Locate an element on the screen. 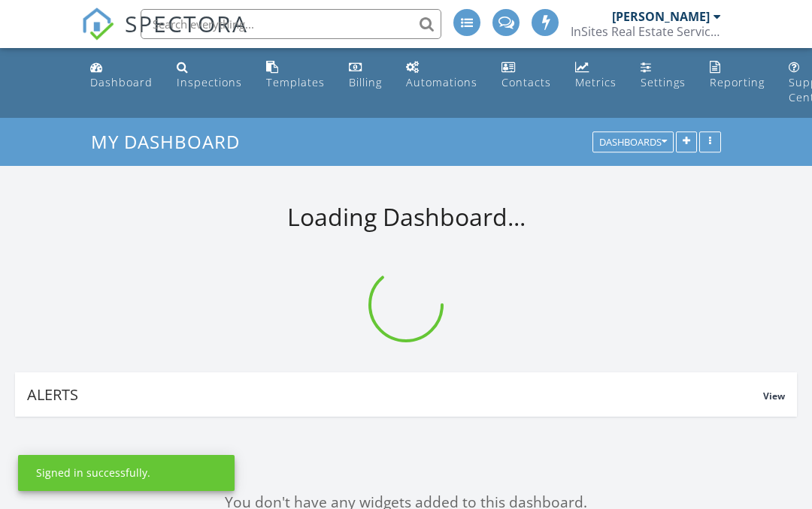 The image size is (812, 509). div: InSites Real Estate Services is located at coordinates (646, 32).